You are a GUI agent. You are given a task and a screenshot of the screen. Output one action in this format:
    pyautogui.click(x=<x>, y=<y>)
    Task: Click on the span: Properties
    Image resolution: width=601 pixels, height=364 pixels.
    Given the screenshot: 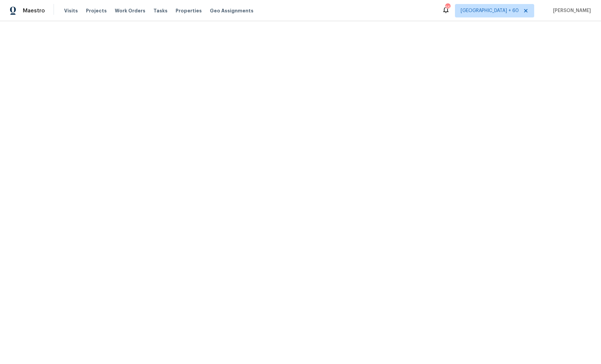 What is the action you would take?
    pyautogui.click(x=189, y=11)
    